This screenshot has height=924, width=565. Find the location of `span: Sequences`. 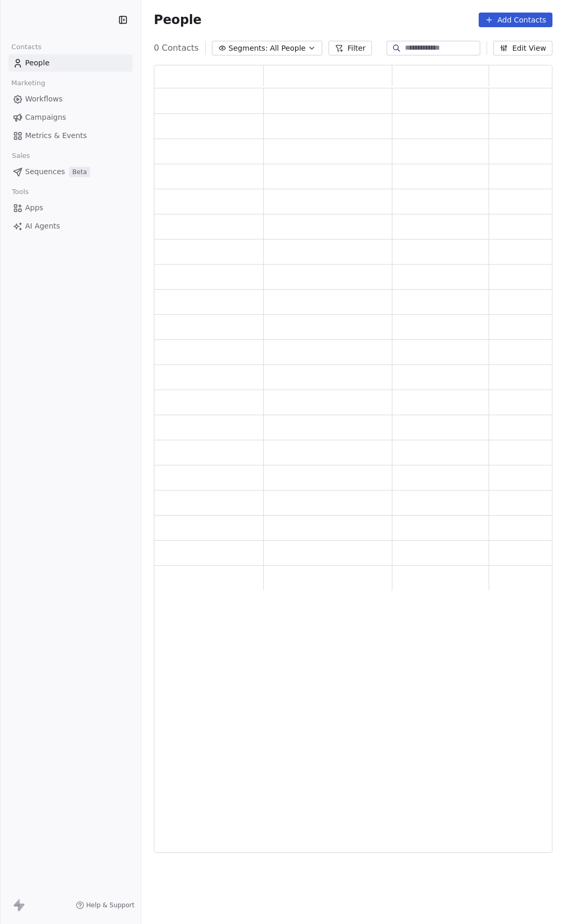

span: Sequences is located at coordinates (45, 172).